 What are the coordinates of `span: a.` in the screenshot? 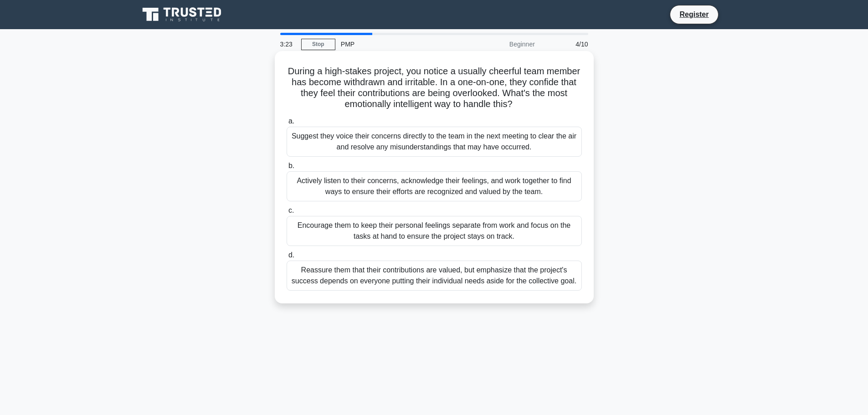 It's located at (291, 121).